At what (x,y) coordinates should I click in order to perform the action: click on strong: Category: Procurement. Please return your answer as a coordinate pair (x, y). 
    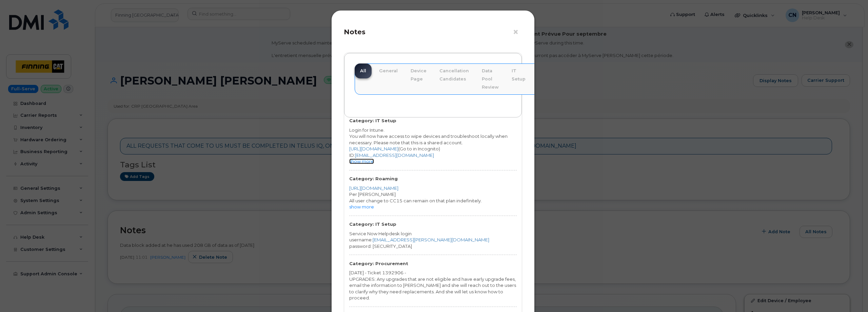
    Looking at the image, I should click on (379, 263).